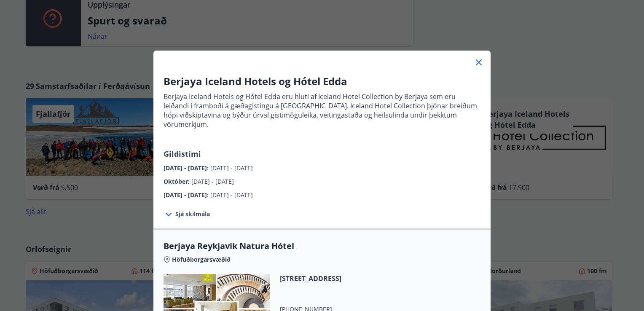 Image resolution: width=644 pixels, height=311 pixels. I want to click on span: Gildistími, so click(182, 154).